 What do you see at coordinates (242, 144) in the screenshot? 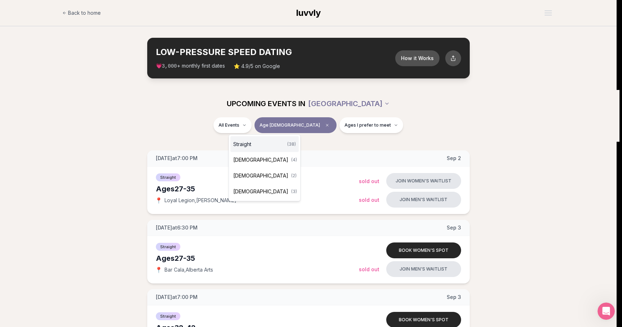
I see `span: Straight` at bounding box center [242, 144].